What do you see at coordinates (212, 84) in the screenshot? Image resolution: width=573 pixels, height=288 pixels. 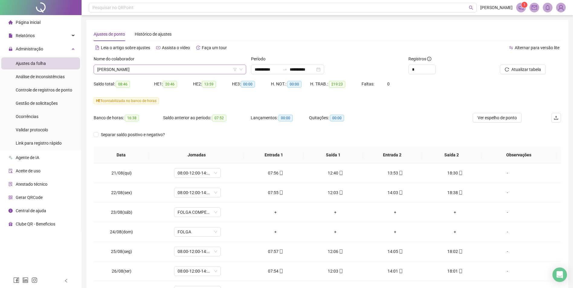 I see `div: HE 2:` at bounding box center [212, 84].